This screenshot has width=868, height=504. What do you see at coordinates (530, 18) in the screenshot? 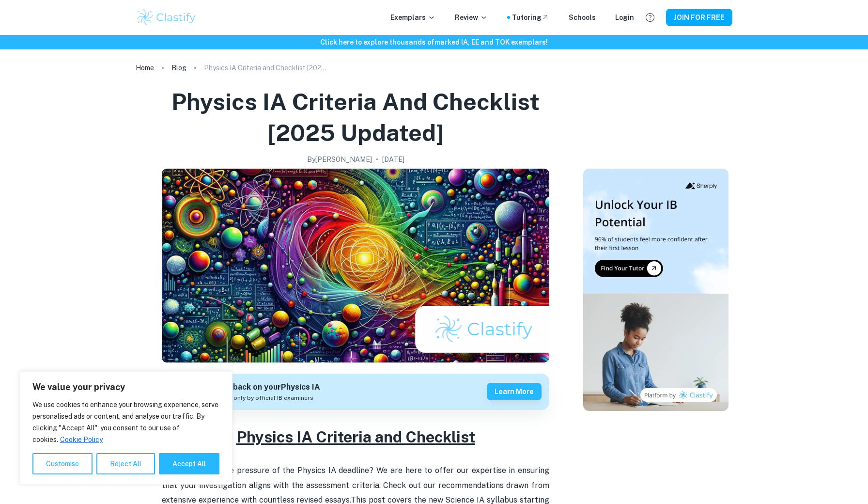
I see `a: Tutoring` at bounding box center [530, 18].